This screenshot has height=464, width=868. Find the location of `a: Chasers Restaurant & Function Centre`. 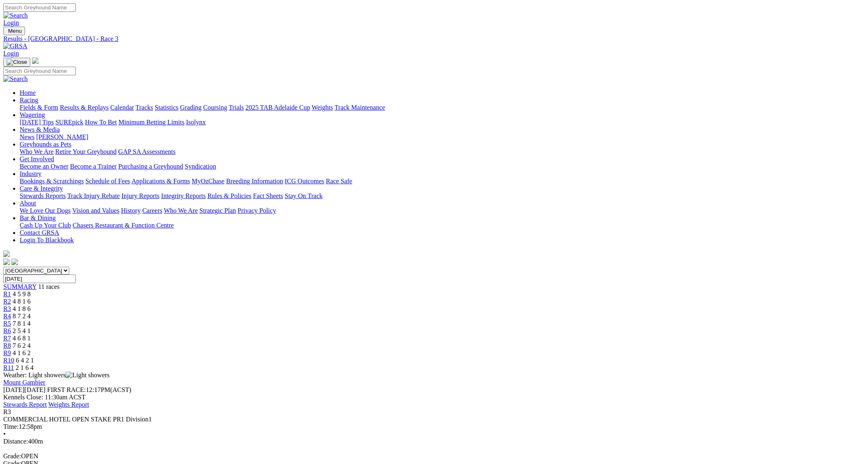

a: Chasers Restaurant & Function Centre is located at coordinates (123, 225).